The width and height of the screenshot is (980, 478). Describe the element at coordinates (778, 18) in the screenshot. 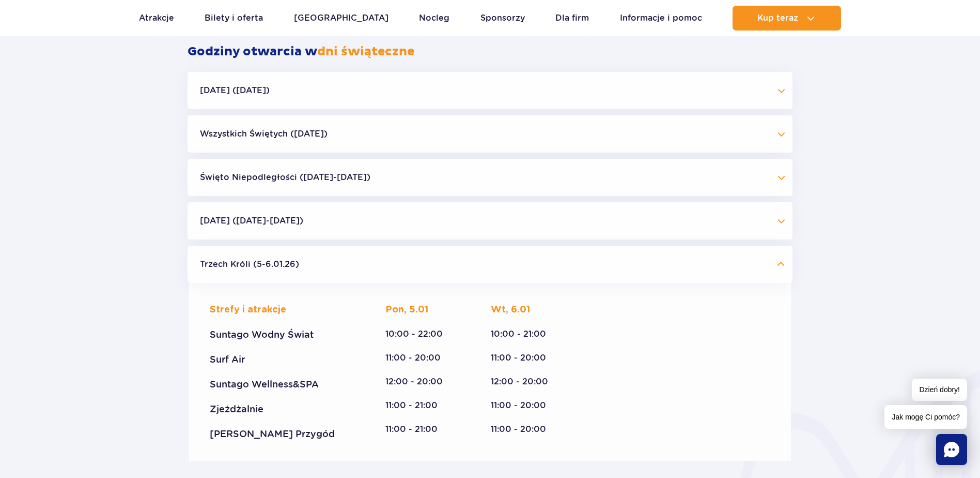

I see `span: Kup teraz` at that location.